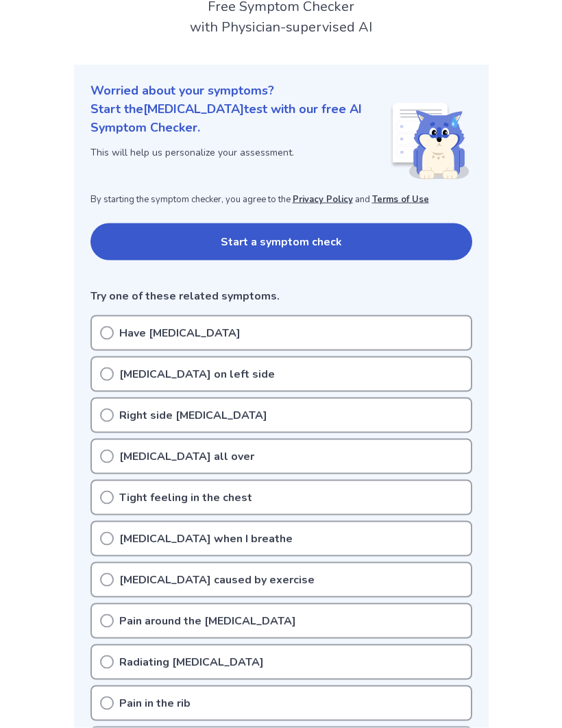 The height and width of the screenshot is (728, 562). I want to click on p: Tight feeling in the chest, so click(186, 498).